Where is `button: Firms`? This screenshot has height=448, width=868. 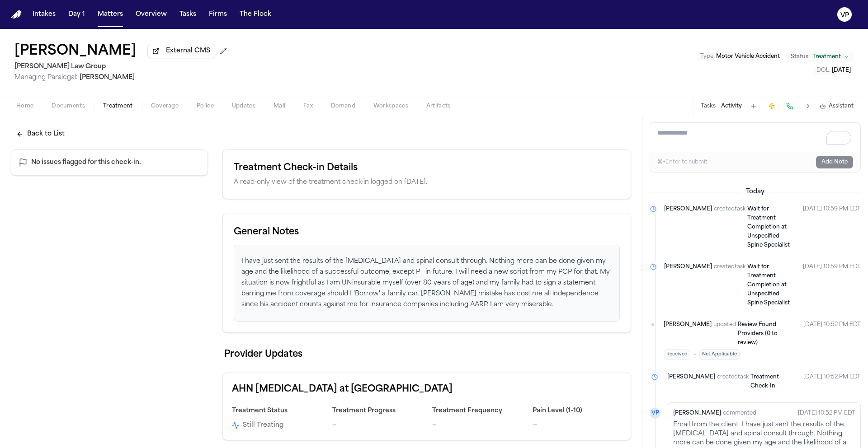 button: Firms is located at coordinates (218, 15).